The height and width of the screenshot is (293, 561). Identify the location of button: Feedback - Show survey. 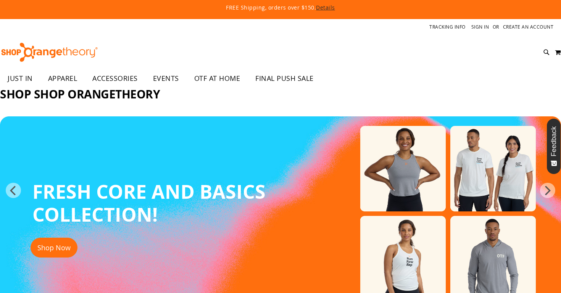
(554, 146).